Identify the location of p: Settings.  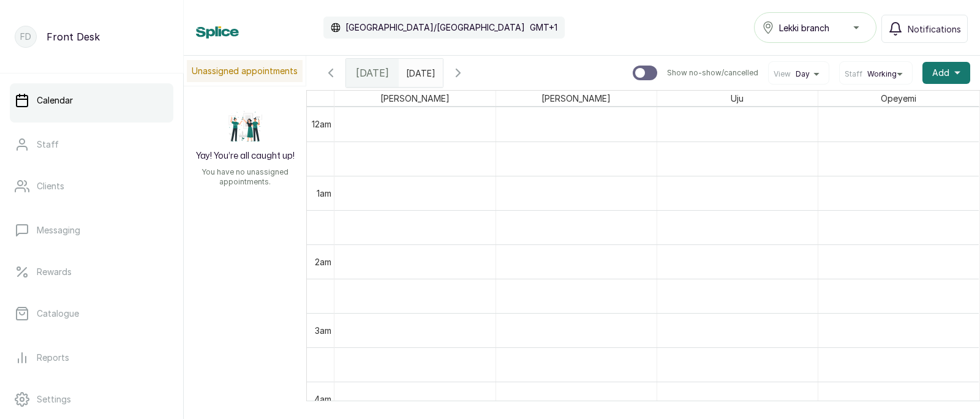
(54, 399).